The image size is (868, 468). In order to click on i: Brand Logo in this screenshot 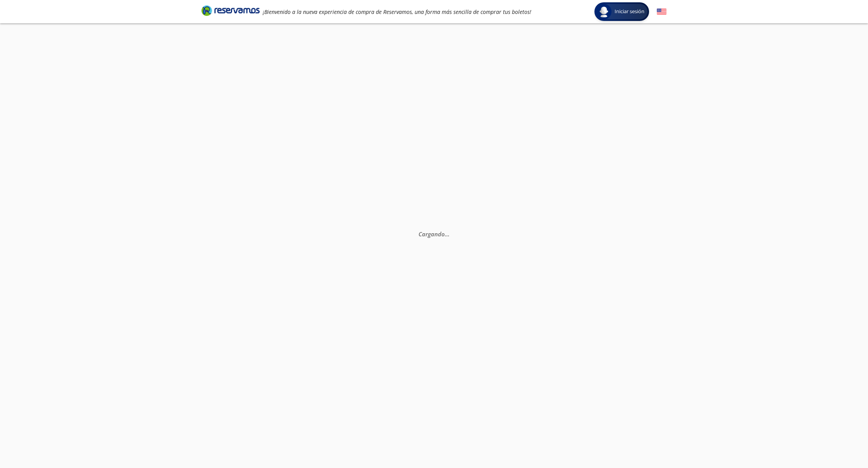, I will do `click(231, 11)`.